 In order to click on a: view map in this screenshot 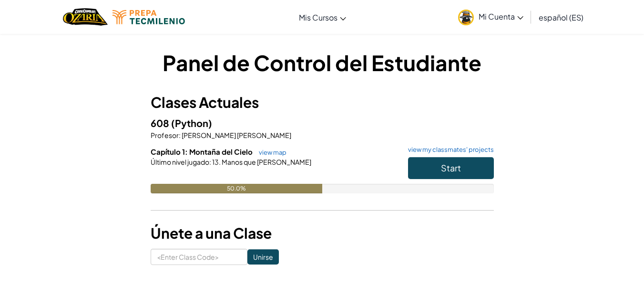, I will do `click(271, 152)`.